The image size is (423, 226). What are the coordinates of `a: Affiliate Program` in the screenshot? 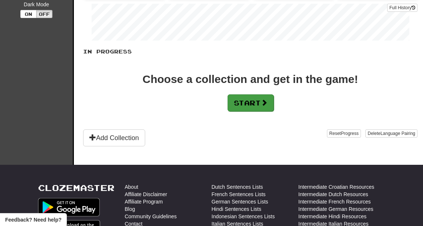 It's located at (144, 202).